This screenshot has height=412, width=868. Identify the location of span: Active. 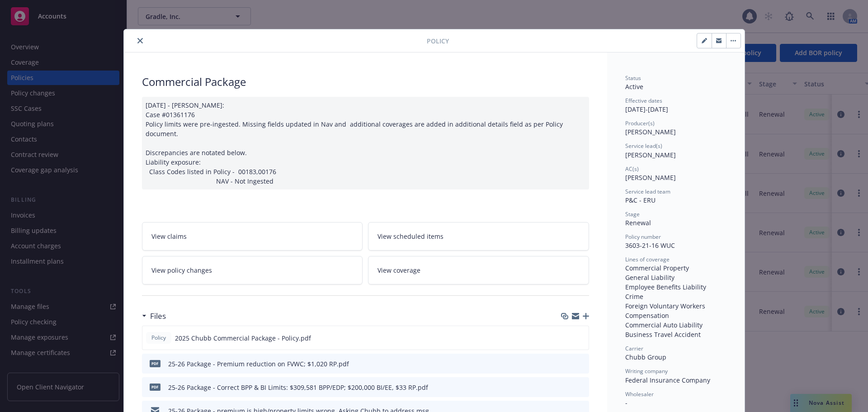
(634, 86).